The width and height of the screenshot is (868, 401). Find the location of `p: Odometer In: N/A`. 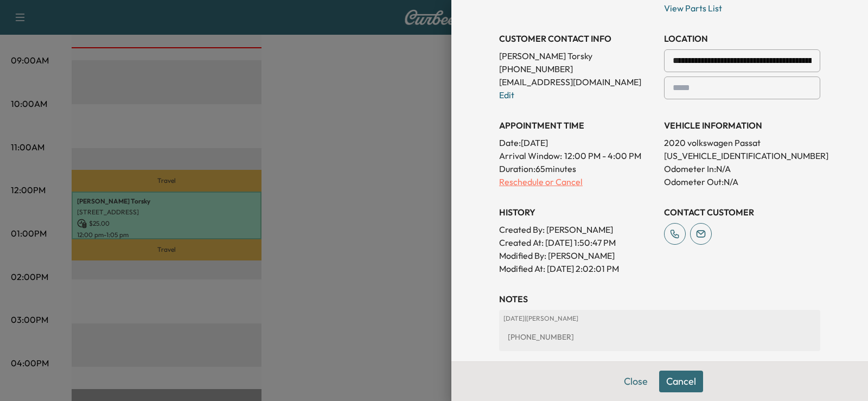

p: Odometer In: N/A is located at coordinates (742, 168).